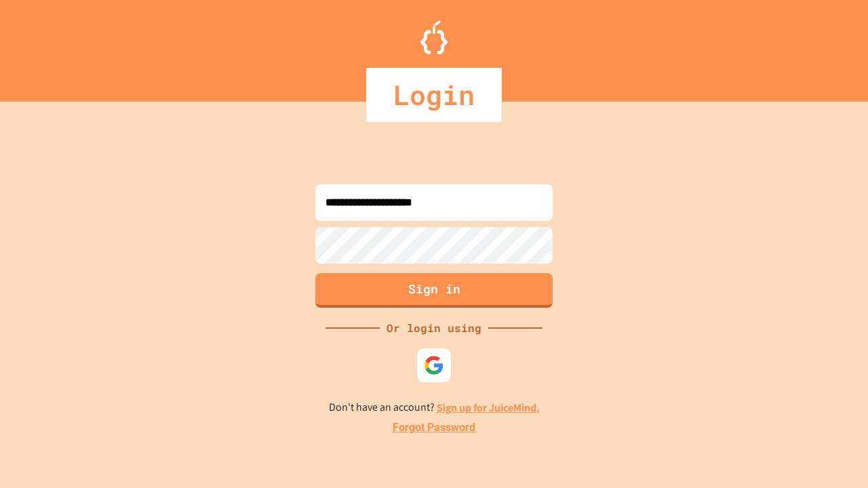  Describe the element at coordinates (434, 428) in the screenshot. I see `a: Forgot Password` at that location.